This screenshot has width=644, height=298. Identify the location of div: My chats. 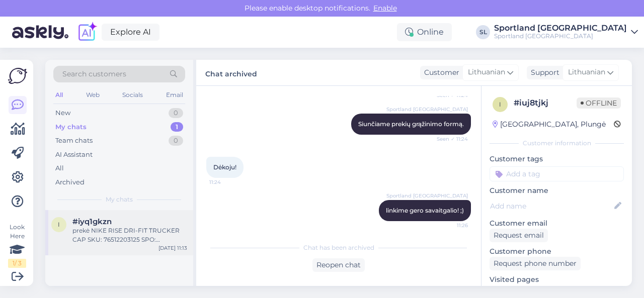
(71, 127).